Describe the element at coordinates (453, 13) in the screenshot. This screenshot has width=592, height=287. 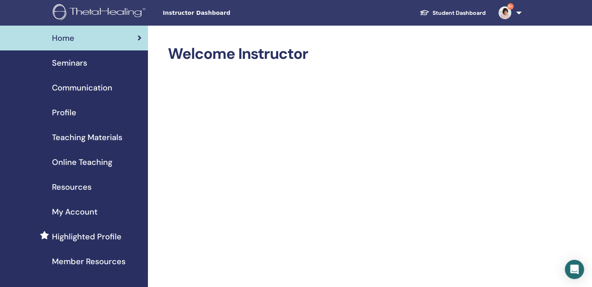
I see `a: Student Dashboard` at that location.